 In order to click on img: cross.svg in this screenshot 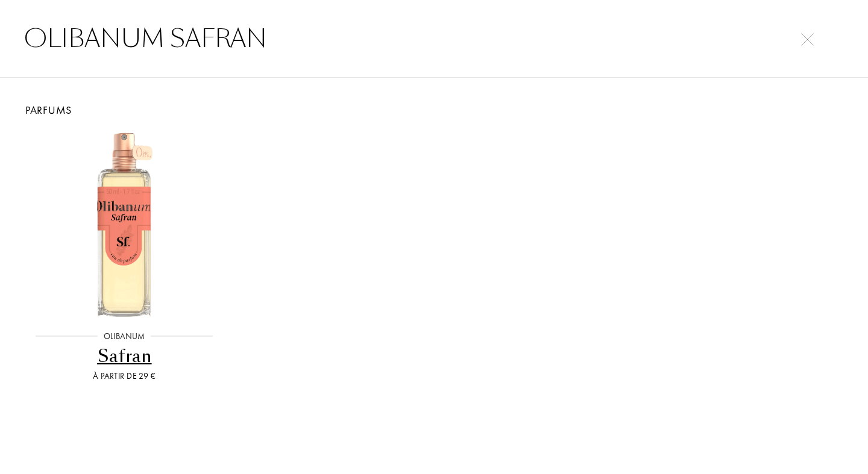, I will do `click(807, 39)`.